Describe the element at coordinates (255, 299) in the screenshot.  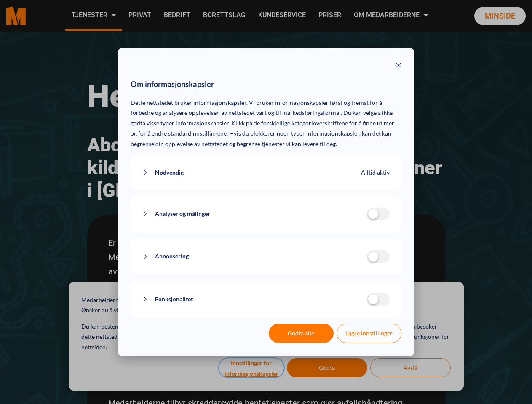
I see `button: Funksjonalitet` at that location.